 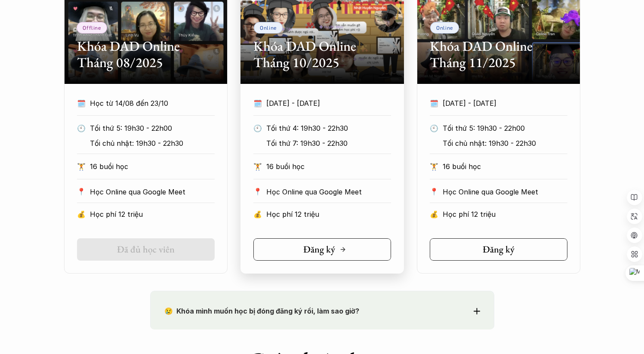 I want to click on h5: Đã đủ học viên, so click(x=146, y=250).